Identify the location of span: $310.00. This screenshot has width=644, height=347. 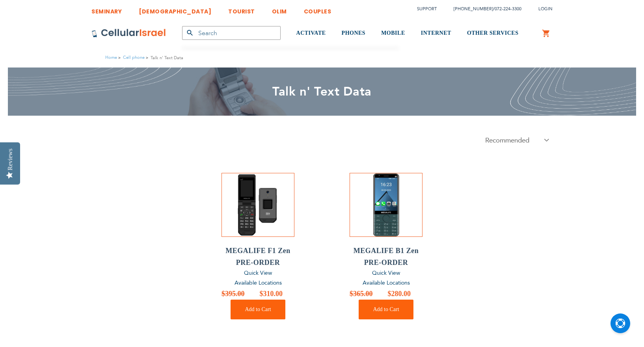
(271, 294).